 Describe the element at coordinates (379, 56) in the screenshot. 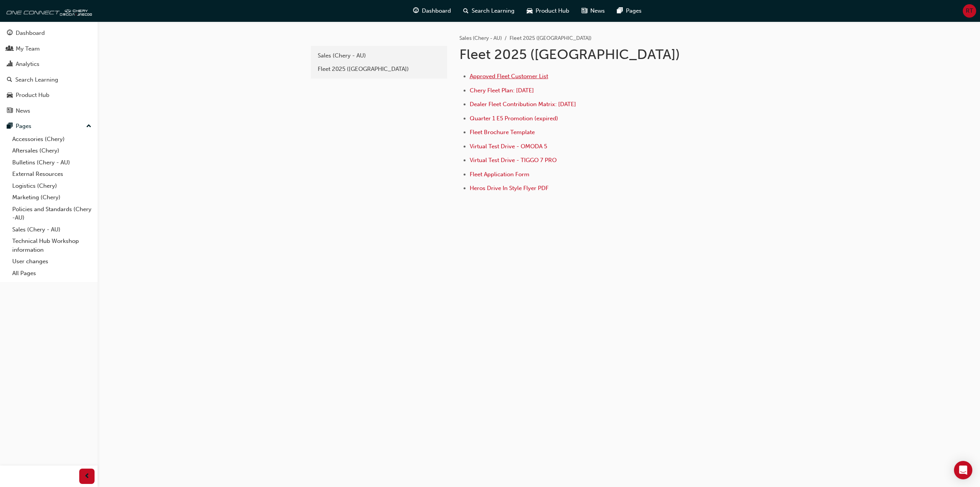

I see `div: Sales (Chery - AU)` at that location.